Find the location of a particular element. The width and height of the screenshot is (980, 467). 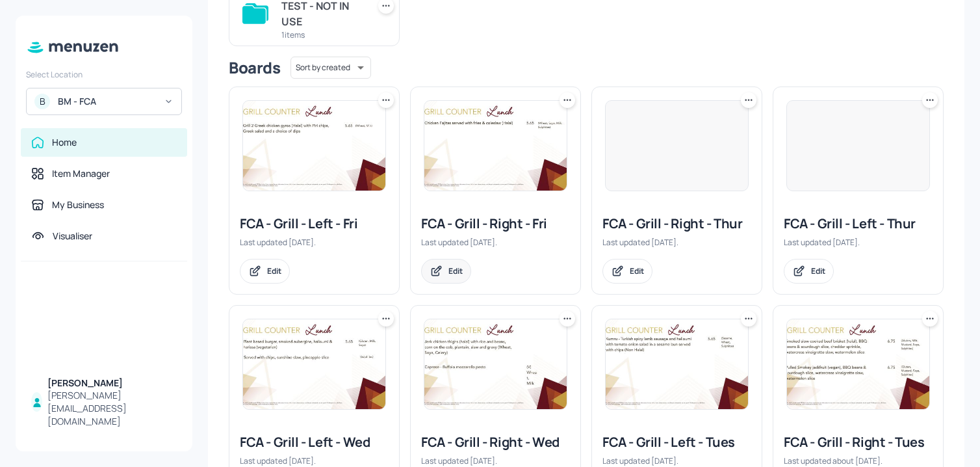

div: Visualiser is located at coordinates (72, 236).